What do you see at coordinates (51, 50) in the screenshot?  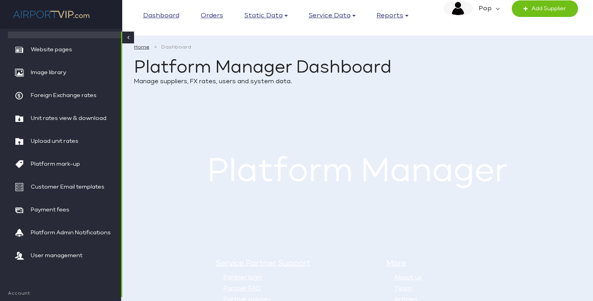 I see `span: Website pages` at bounding box center [51, 50].